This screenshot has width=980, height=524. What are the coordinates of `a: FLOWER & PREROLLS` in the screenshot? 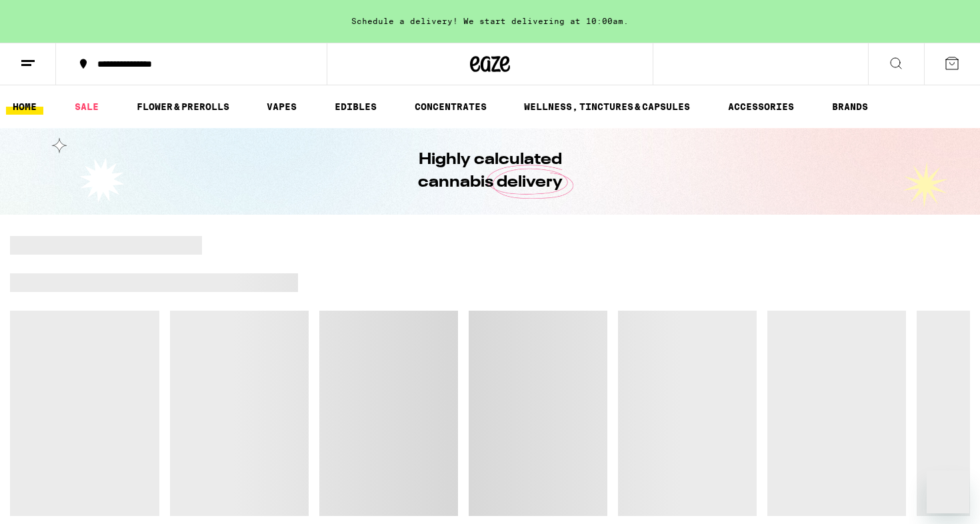 It's located at (182, 107).